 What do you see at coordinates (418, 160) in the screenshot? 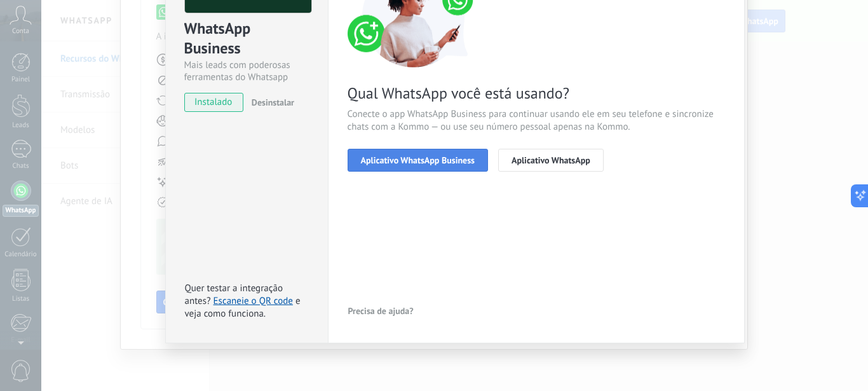
I see `span: Aplicativo WhatsApp Business` at bounding box center [418, 160].